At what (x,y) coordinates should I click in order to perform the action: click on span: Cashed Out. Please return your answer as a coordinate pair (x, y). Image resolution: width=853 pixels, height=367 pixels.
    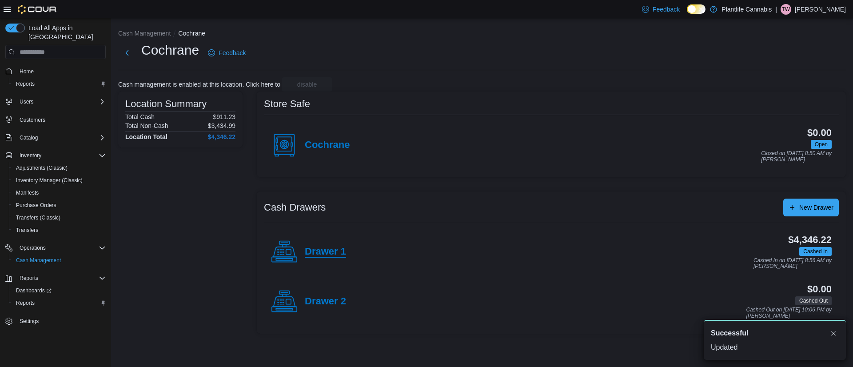
    Looking at the image, I should click on (813, 301).